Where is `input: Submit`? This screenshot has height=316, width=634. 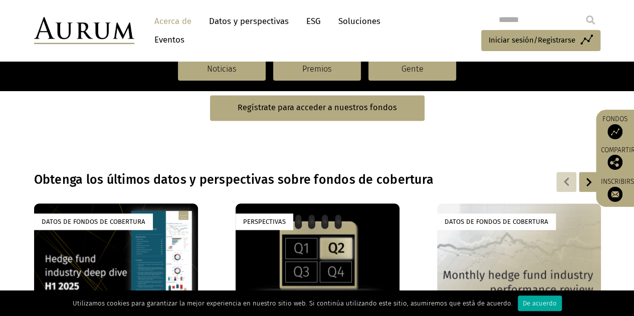 input: Submit is located at coordinates (591, 20).